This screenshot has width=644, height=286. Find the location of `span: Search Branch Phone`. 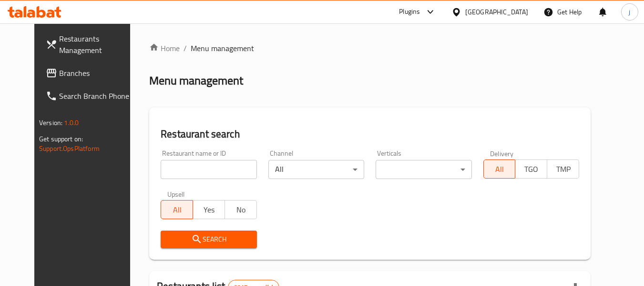

span: Search Branch Phone is located at coordinates (97, 96).